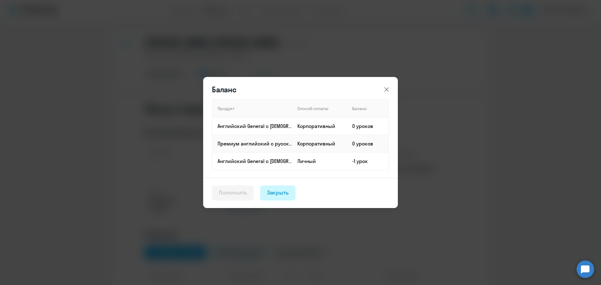  I want to click on header: Баланс, so click(300, 90).